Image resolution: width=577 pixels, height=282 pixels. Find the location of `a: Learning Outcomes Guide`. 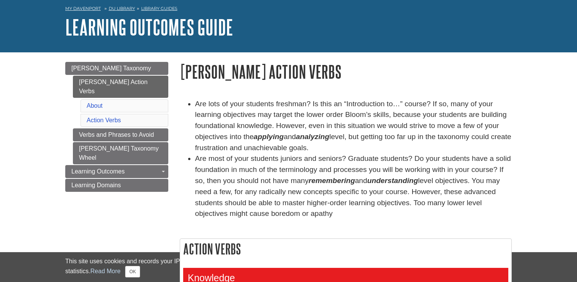

a: Learning Outcomes Guide is located at coordinates (149, 27).